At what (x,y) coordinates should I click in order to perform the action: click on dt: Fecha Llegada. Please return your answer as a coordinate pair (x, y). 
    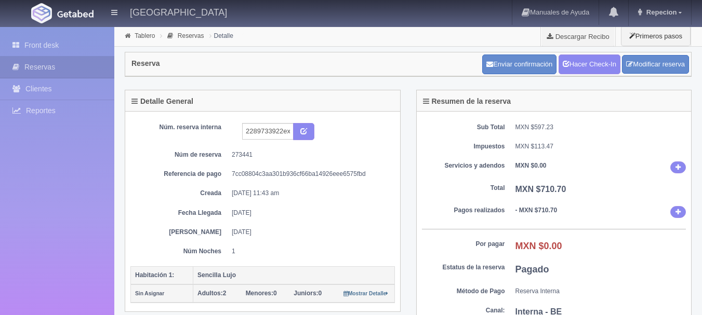
    Looking at the image, I should click on (180, 213).